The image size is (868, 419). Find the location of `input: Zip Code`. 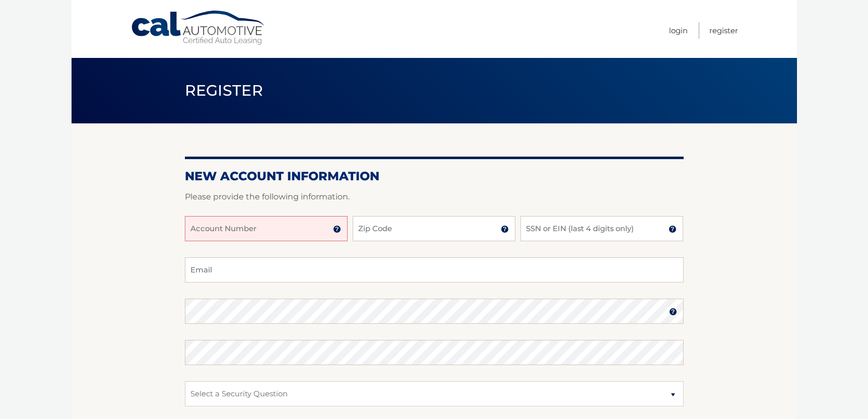

input: Zip Code is located at coordinates (434, 229).